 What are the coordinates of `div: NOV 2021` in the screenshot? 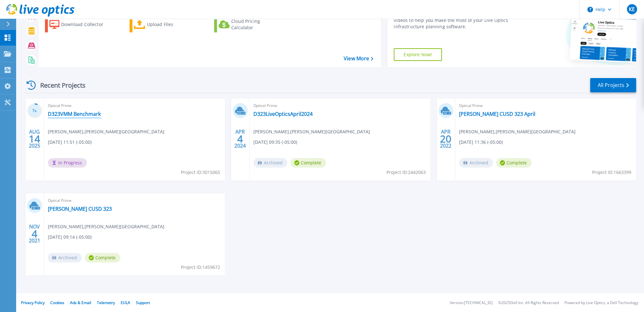 It's located at (35, 233).